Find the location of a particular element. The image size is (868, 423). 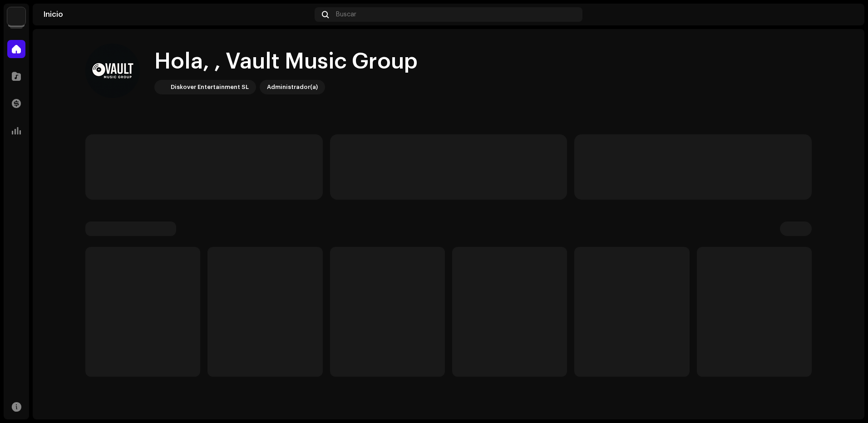

div: Inicio is located at coordinates (177, 14).